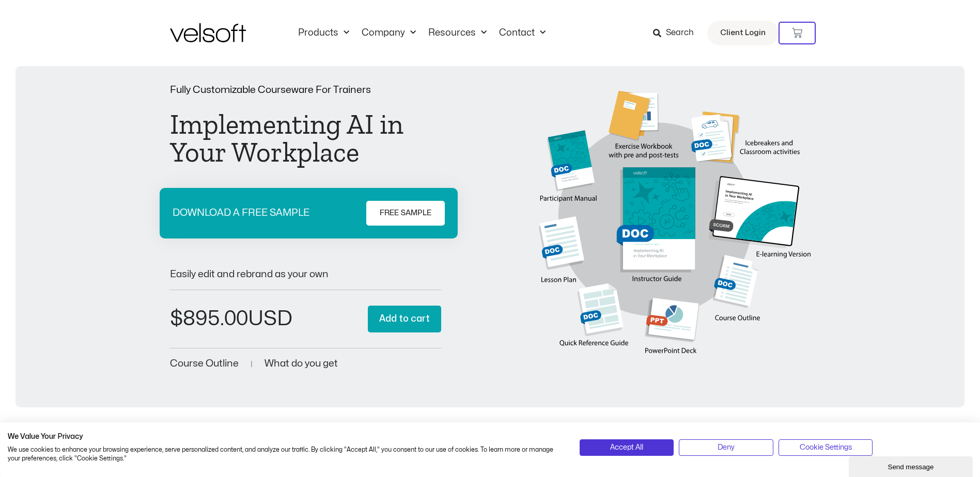 The image size is (980, 477). Describe the element at coordinates (62, 12) in the screenshot. I see `div: Send message` at that location.